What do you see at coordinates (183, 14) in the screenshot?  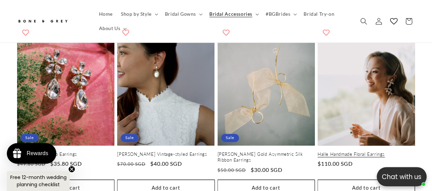 I see `summary: Bridal Gowns` at bounding box center [183, 14].